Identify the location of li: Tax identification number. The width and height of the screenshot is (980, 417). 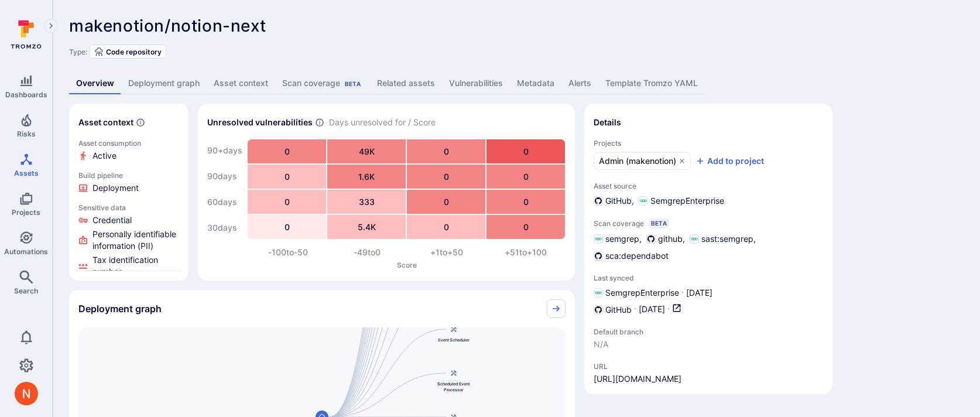
(129, 266).